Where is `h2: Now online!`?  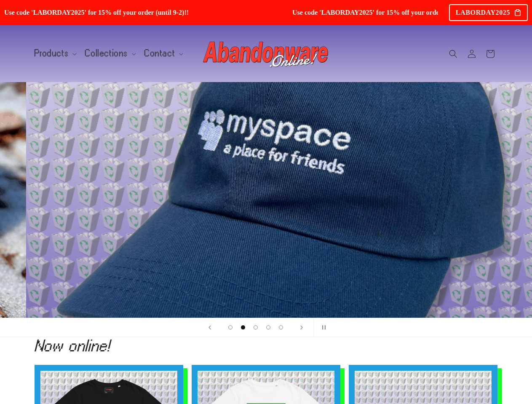
h2: Now online! is located at coordinates (266, 346).